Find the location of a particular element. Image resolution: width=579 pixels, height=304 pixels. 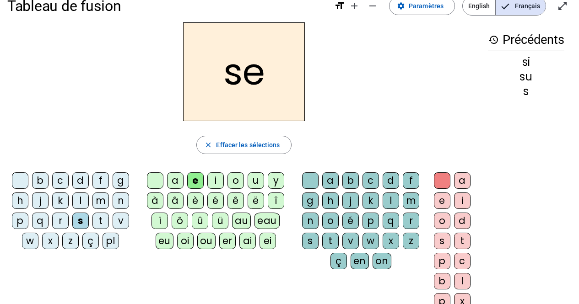

h2: se is located at coordinates (244, 72).